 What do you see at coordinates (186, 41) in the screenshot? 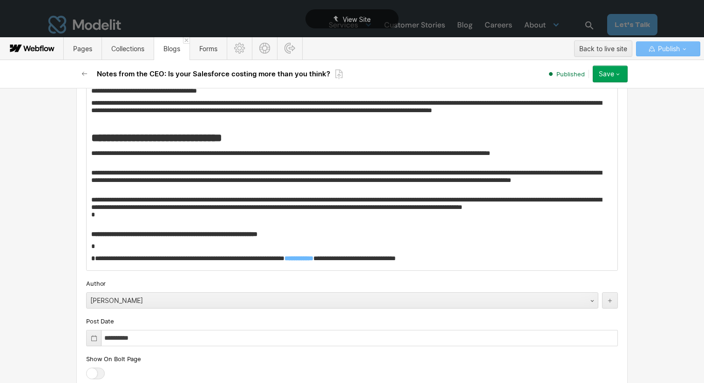
I see `a: Close 'Blogs' tab` at bounding box center [186, 41].